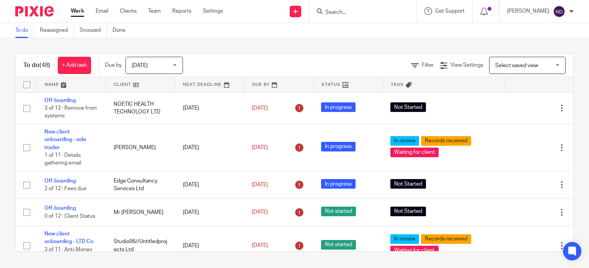 The image size is (589, 268). I want to click on img: Pixie, so click(34, 11).